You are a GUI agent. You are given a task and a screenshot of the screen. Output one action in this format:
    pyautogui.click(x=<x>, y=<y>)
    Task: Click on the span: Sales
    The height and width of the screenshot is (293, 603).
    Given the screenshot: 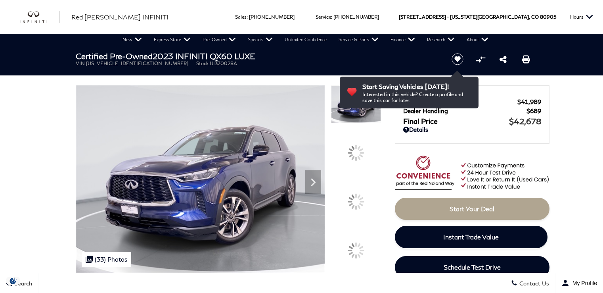 What is the action you would take?
    pyautogui.click(x=241, y=17)
    